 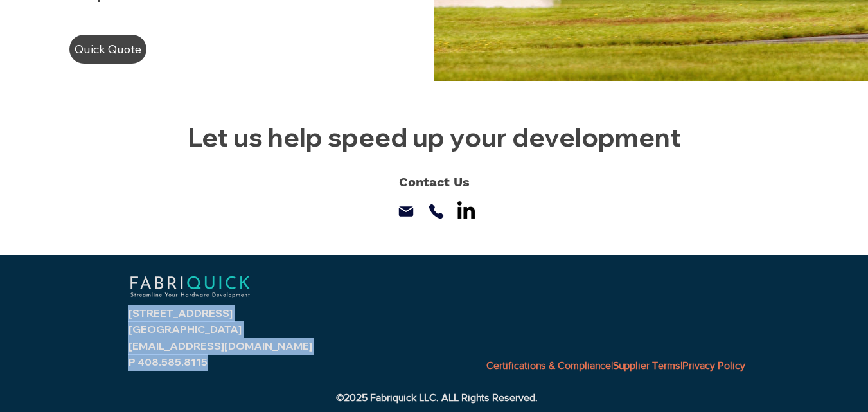 What do you see at coordinates (435, 137) in the screenshot?
I see `span: Let us help speed up your development` at bounding box center [435, 137].